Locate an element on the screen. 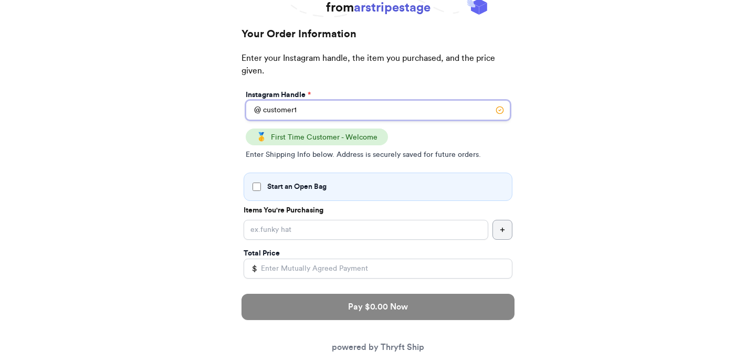 The image size is (756, 362). input: Start an Open Bag is located at coordinates (257, 187).